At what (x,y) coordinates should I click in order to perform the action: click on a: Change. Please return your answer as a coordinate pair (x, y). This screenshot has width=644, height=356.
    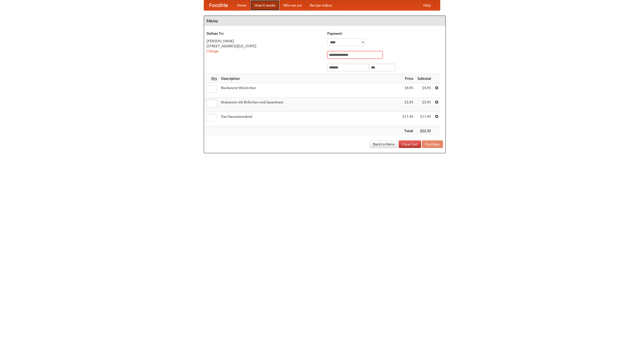
    Looking at the image, I should click on (213, 51).